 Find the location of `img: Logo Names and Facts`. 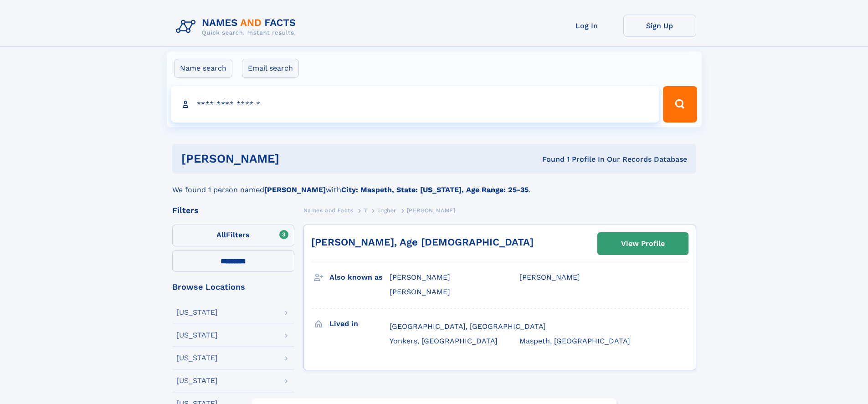

img: Logo Names and Facts is located at coordinates (238, 27).